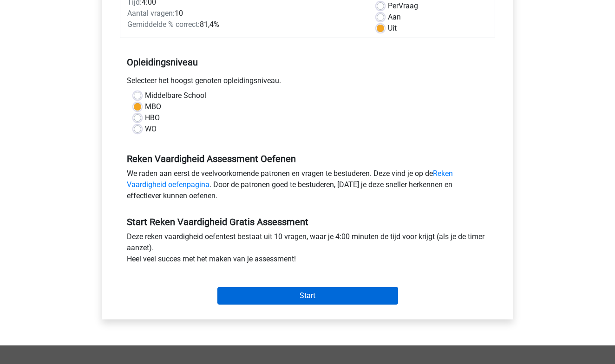 This screenshot has width=615, height=364. Describe the element at coordinates (392, 28) in the screenshot. I see `label: Uit` at that location.